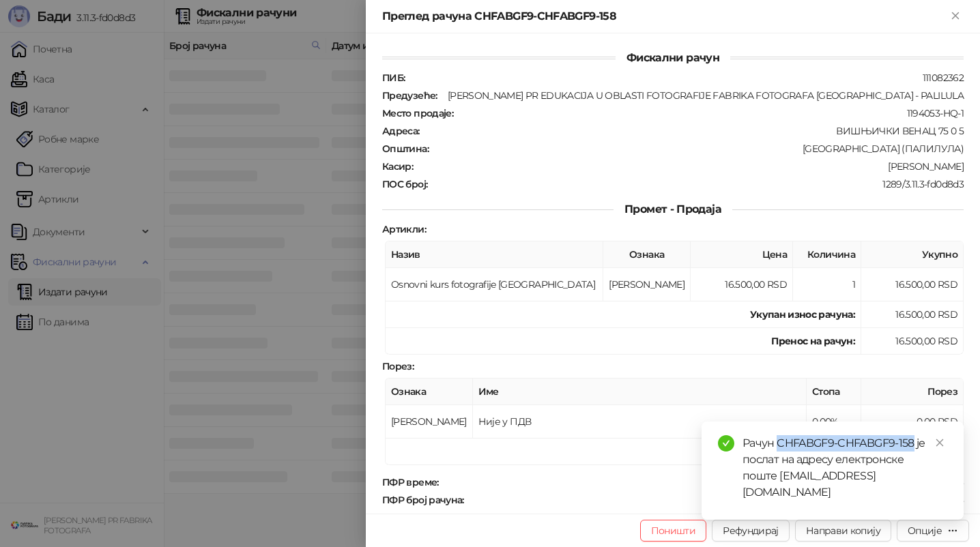  Describe the element at coordinates (423, 501) in the screenshot. I see `strong: ПФР број рачуна :` at that location.